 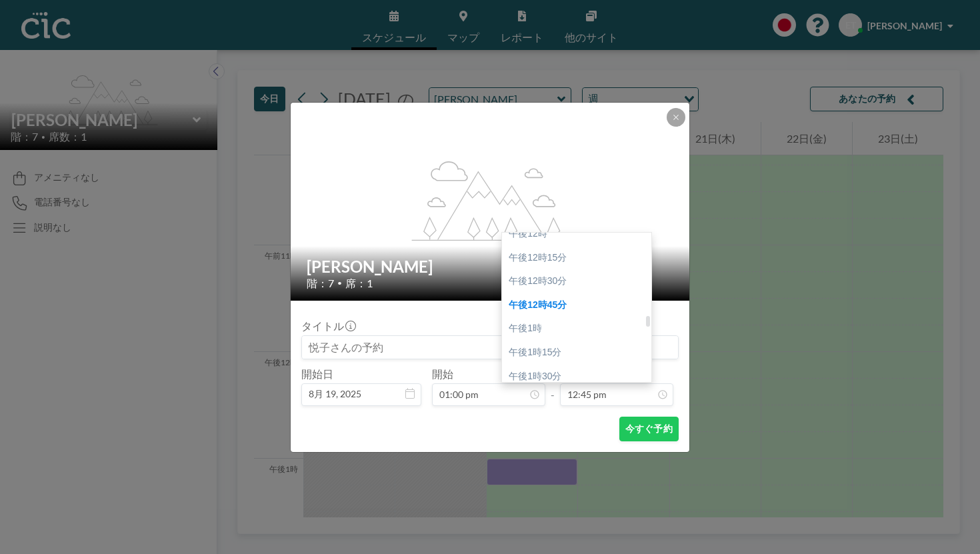 I want to click on font: 開始, so click(x=443, y=373).